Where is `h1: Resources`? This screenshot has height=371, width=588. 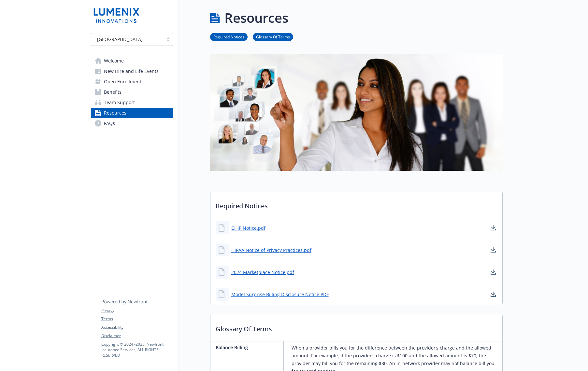 h1: Resources is located at coordinates (256, 18).